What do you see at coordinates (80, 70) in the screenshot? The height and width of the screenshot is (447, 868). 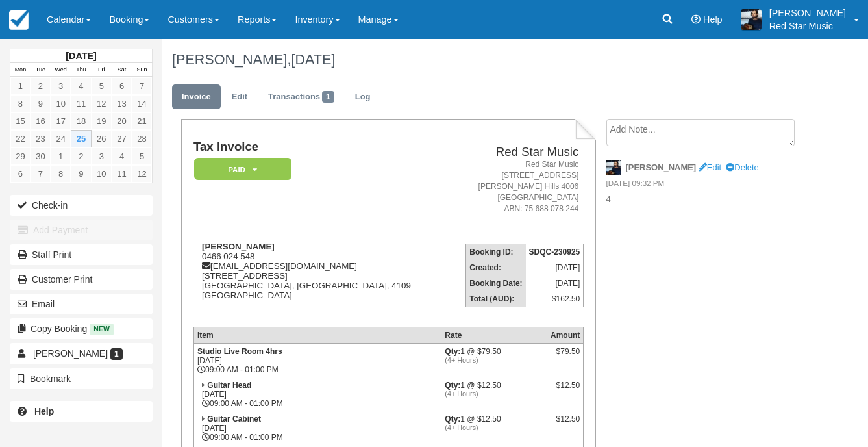 I see `th: Thu` at bounding box center [80, 70].